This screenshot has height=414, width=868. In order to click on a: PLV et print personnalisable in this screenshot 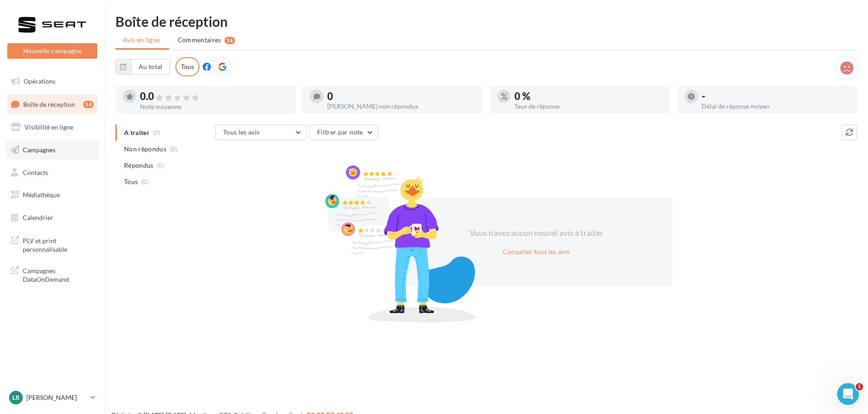, I will do `click(52, 244)`.